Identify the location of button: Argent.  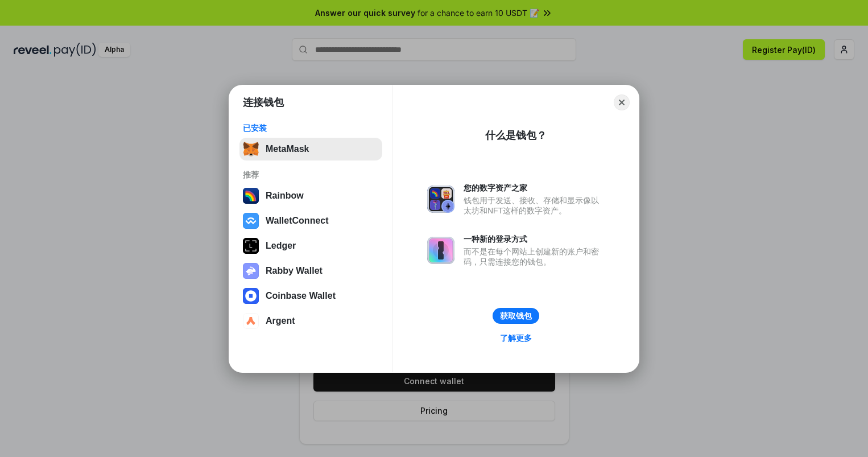
(310, 321).